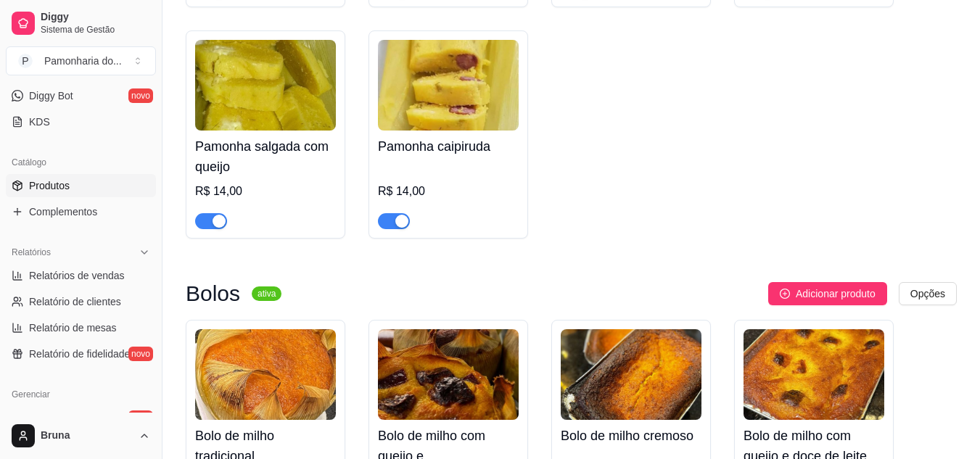  I want to click on span: Produtos, so click(49, 185).